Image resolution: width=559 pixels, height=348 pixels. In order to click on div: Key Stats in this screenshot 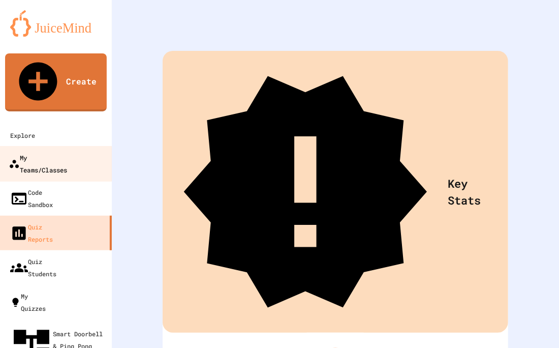, I will do `click(336, 192)`.